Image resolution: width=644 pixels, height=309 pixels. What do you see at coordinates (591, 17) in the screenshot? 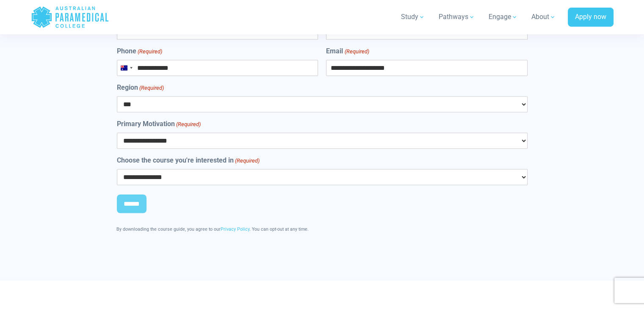
I see `a: Apply now` at bounding box center [591, 17].